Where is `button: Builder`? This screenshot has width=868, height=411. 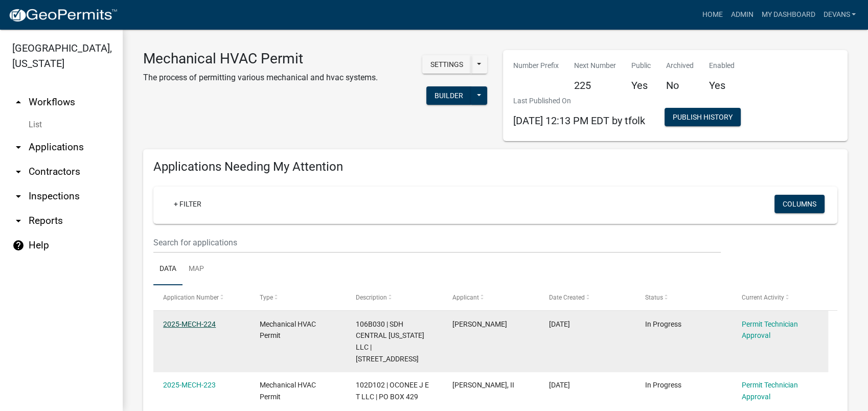
button: Builder is located at coordinates (449, 95).